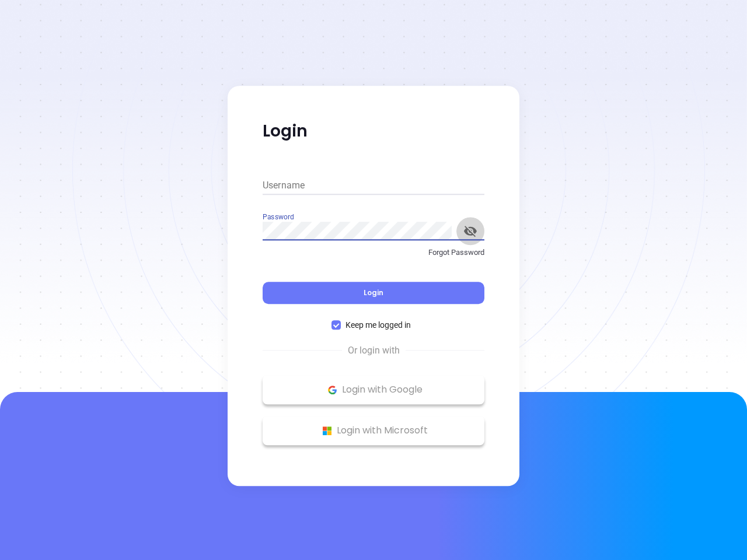 The image size is (747, 560). Describe the element at coordinates (373, 292) in the screenshot. I see `button: Login` at that location.